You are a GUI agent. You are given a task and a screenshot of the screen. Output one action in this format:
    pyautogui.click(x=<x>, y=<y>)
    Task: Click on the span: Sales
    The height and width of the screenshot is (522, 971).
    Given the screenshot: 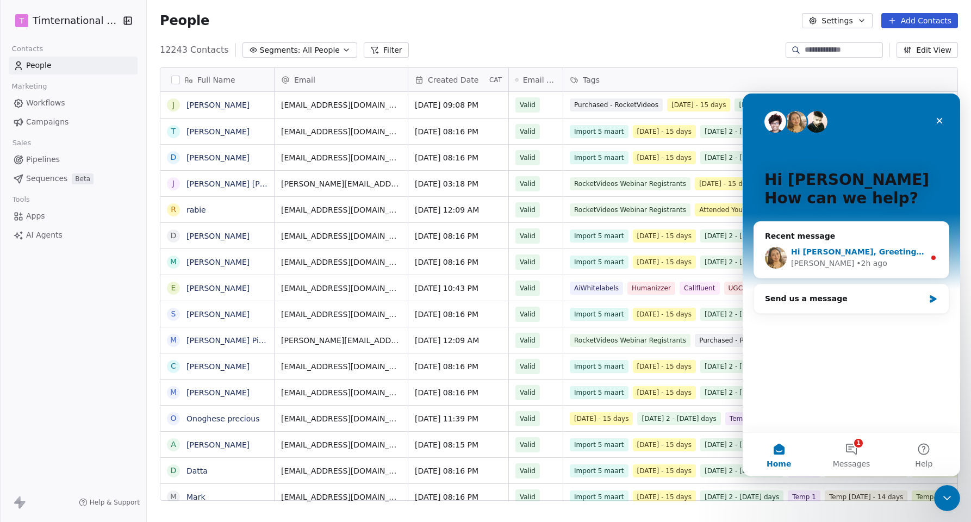 What is the action you would take?
    pyautogui.click(x=22, y=143)
    